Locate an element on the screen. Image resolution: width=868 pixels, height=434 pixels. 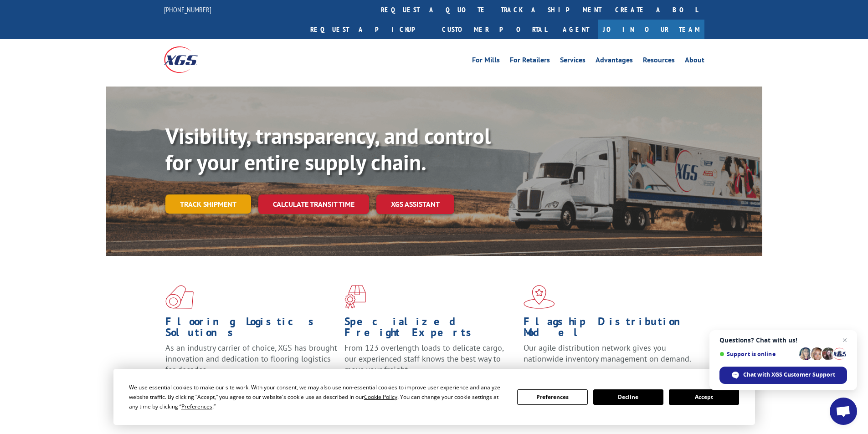
a: For Retailers is located at coordinates (529, 62).